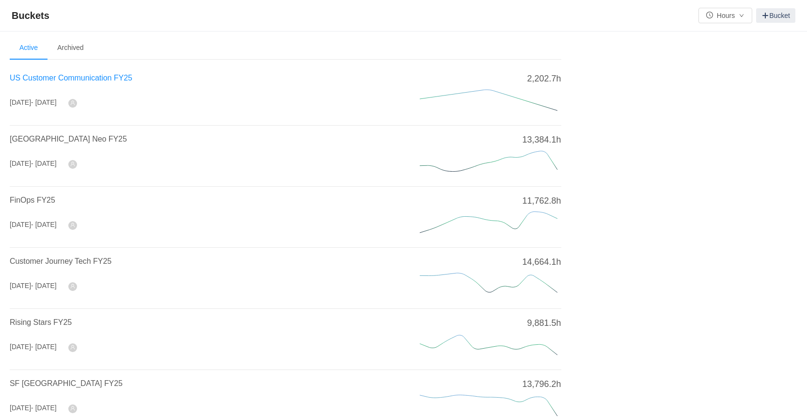 Image resolution: width=807 pixels, height=418 pixels. Describe the element at coordinates (29, 48) in the screenshot. I see `li: Active` at that location.